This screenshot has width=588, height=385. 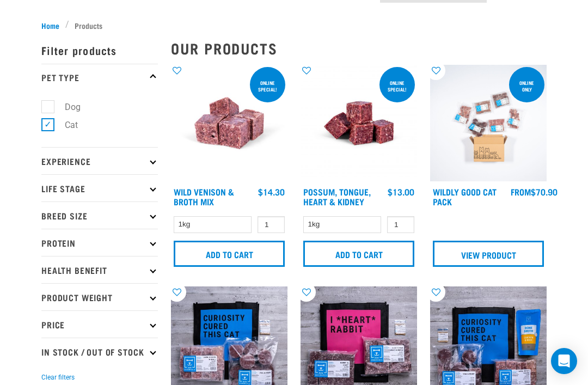 What do you see at coordinates (66, 107) in the screenshot?
I see `label: Dog` at bounding box center [66, 107].